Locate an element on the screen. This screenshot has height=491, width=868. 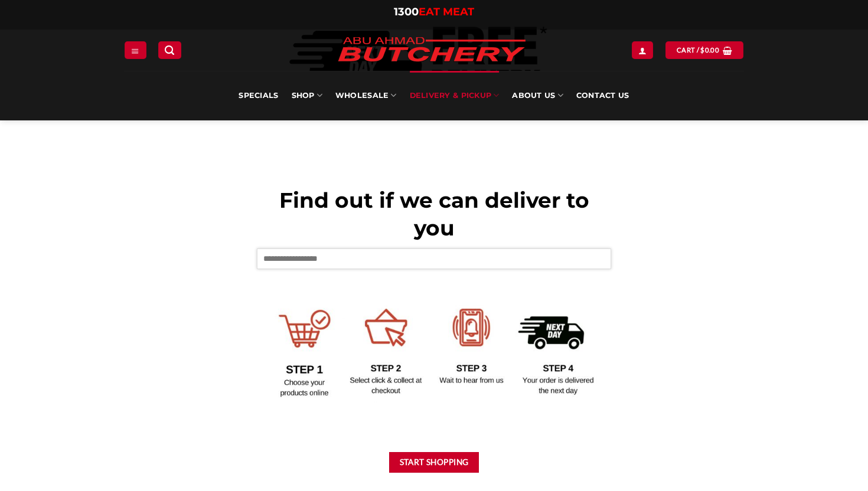
img: Delivery Options is located at coordinates (434, 349).